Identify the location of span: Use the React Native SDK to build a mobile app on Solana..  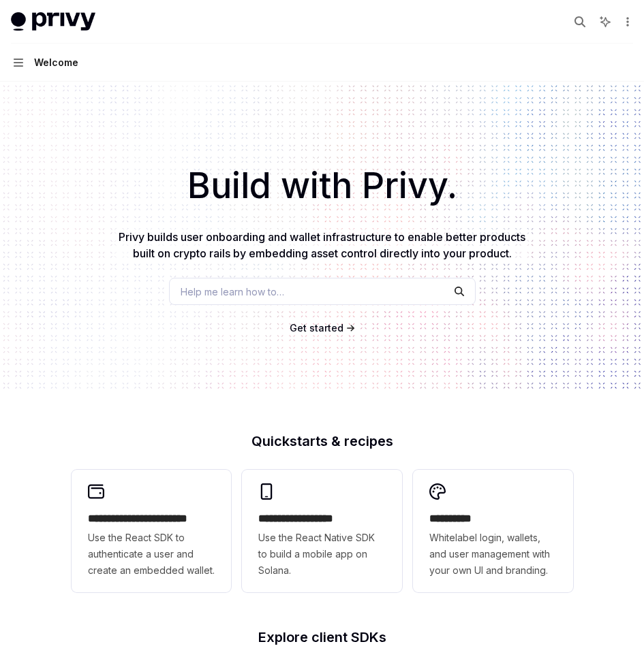
(322, 554).